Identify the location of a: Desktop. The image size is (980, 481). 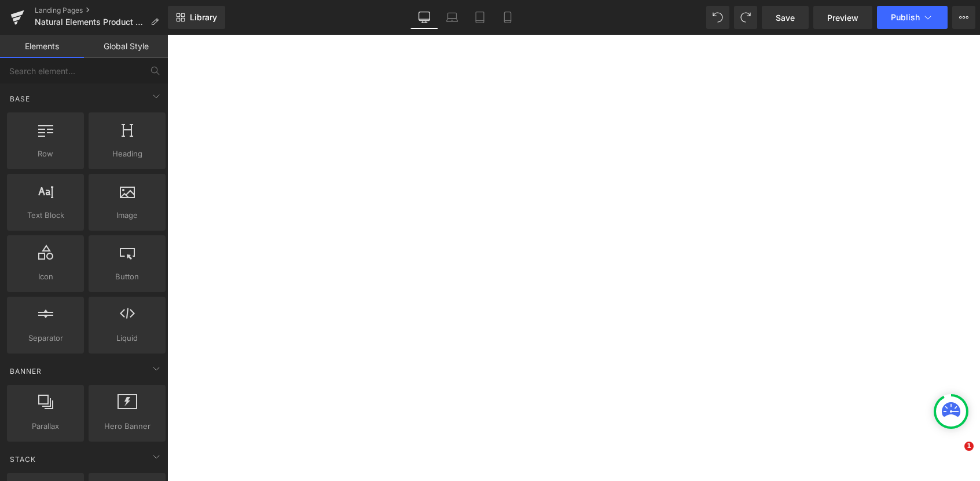
(425, 17).